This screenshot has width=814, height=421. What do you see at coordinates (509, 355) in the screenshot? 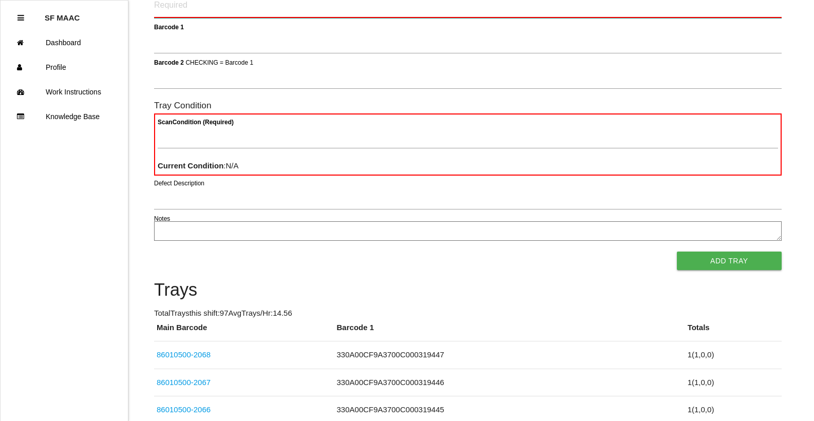
I see `td: 330A00CF9A3700C000319447` at bounding box center [509, 355].